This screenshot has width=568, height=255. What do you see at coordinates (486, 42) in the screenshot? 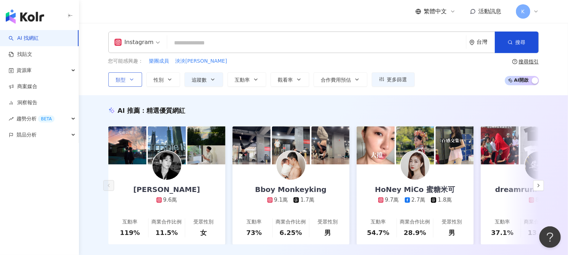
I see `div: 台灣` at bounding box center [486, 42].